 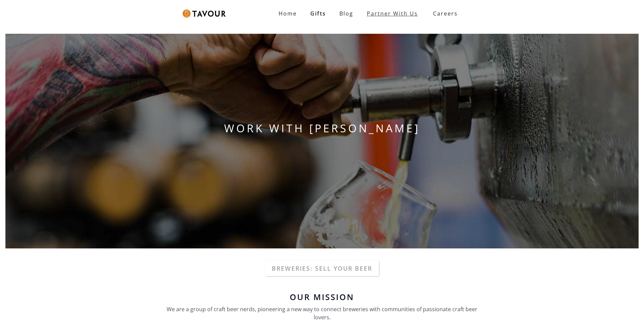 What do you see at coordinates (392, 14) in the screenshot?
I see `a: Partner With Us` at bounding box center [392, 14].